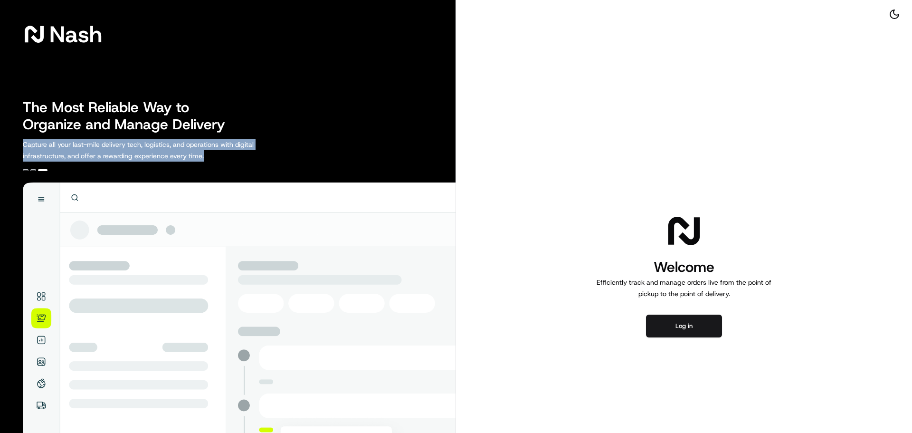 This screenshot has height=433, width=912. Describe the element at coordinates (160, 150) in the screenshot. I see `p: Capture all your last-mile delivery tech, logistics, and operations with digital infrastructure, ...` at that location.